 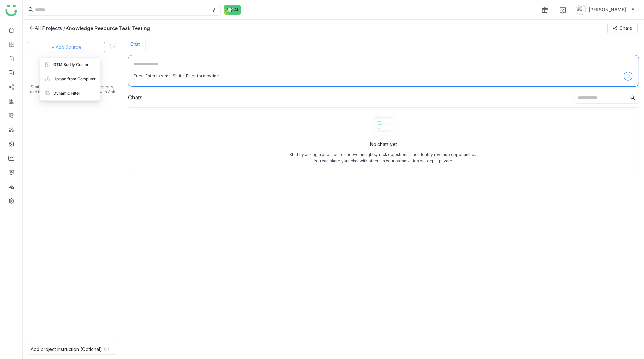 What do you see at coordinates (12, 10) in the screenshot?
I see `img: logo` at bounding box center [12, 10].